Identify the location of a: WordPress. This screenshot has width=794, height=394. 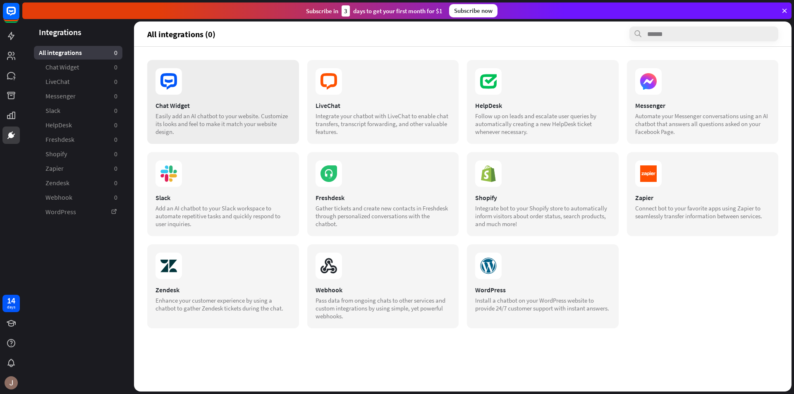
(78, 212).